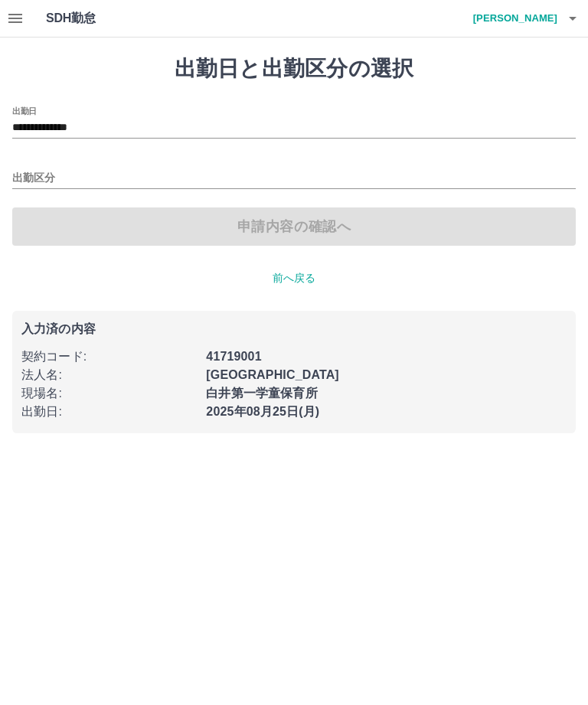 The image size is (588, 705). I want to click on p: 現場名 :, so click(109, 394).